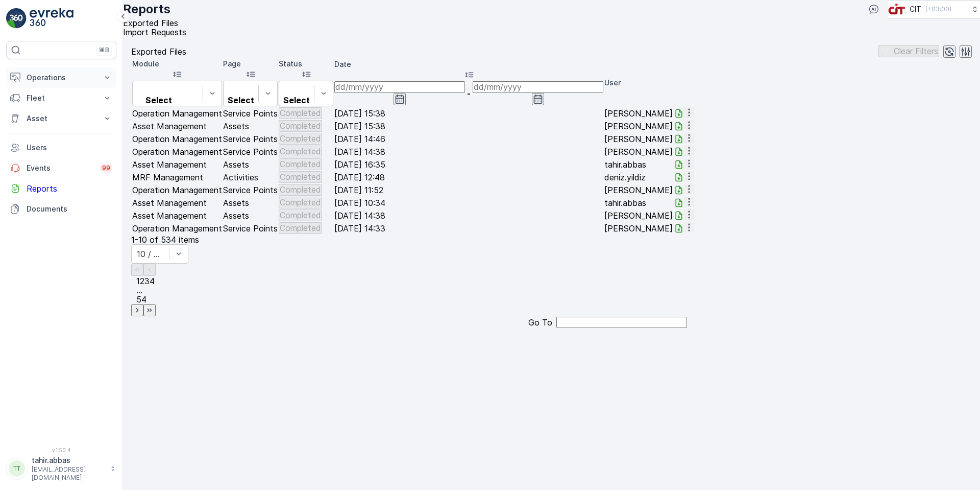 The image size is (980, 490). What do you see at coordinates (61, 98) in the screenshot?
I see `button: Fleet` at bounding box center [61, 98].